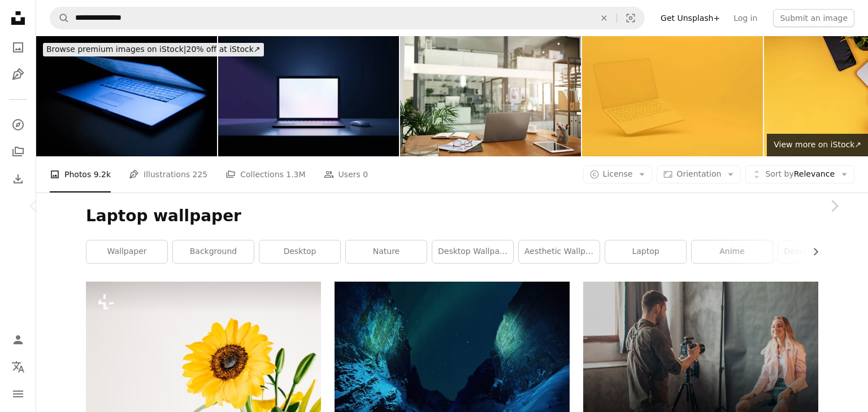  What do you see at coordinates (817, 145) in the screenshot?
I see `span: View more on iStock ↗` at bounding box center [817, 145].